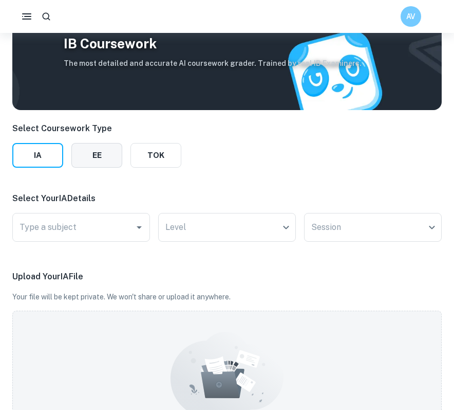  What do you see at coordinates (156, 155) in the screenshot?
I see `button: TOK` at bounding box center [156, 155].